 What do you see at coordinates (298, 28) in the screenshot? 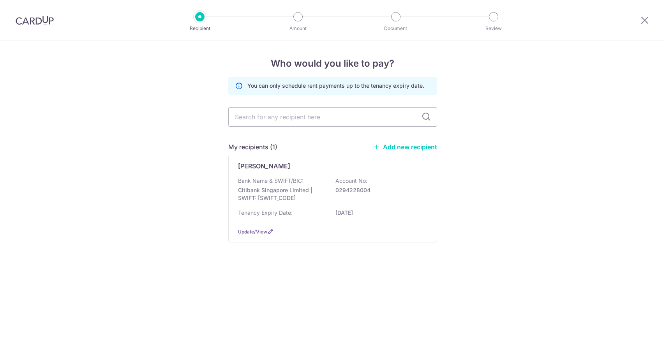
I see `p: Amount` at bounding box center [298, 28].